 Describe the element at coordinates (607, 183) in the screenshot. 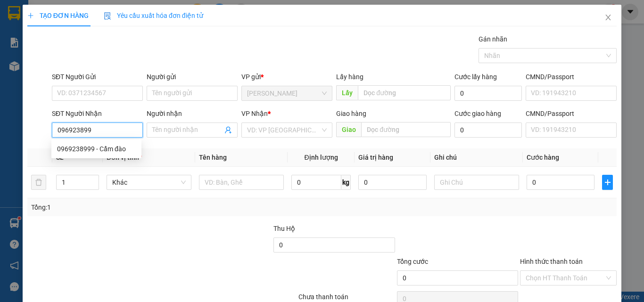

I see `button: plus` at that location.